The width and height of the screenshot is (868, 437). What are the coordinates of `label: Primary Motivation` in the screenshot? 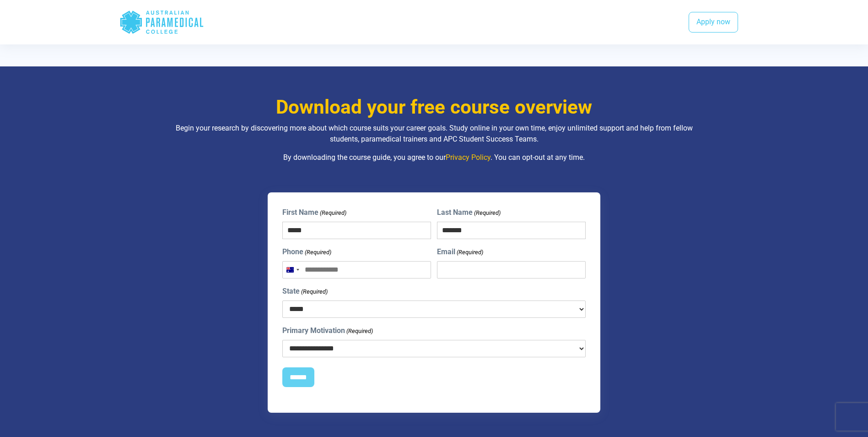 It's located at (328, 331).